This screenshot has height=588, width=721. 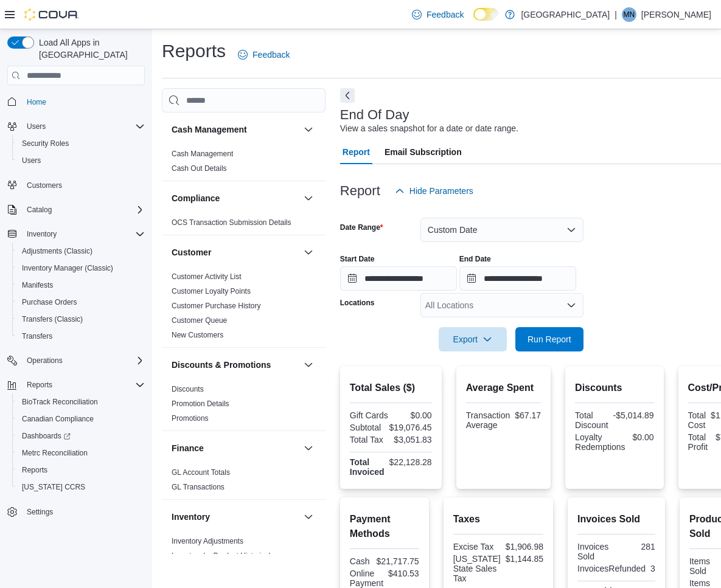 What do you see at coordinates (527, 415) in the screenshot?
I see `div: $67.17` at bounding box center [527, 415].